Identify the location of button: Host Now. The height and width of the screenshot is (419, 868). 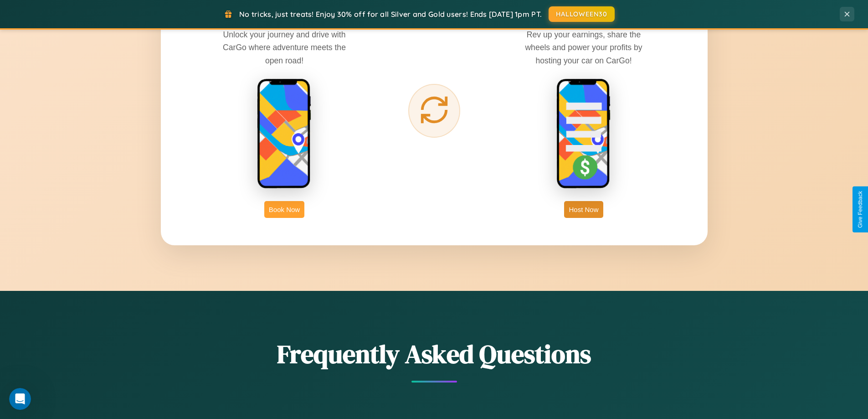
(583, 209).